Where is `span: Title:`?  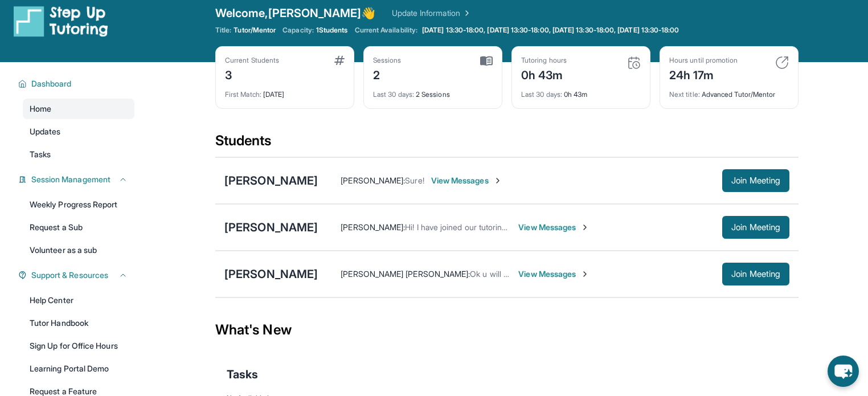
span: Title: is located at coordinates (223, 30).